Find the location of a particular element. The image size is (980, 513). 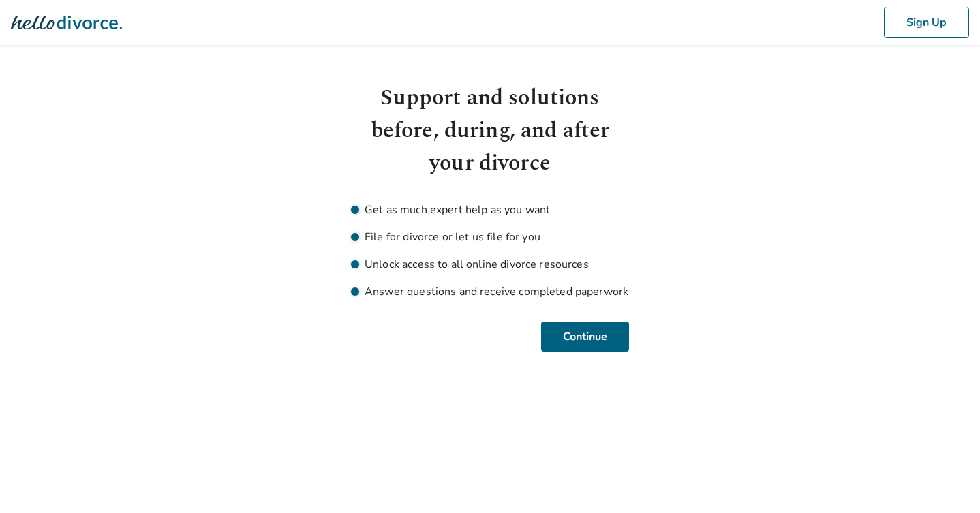

button: Sign Up is located at coordinates (927, 23).